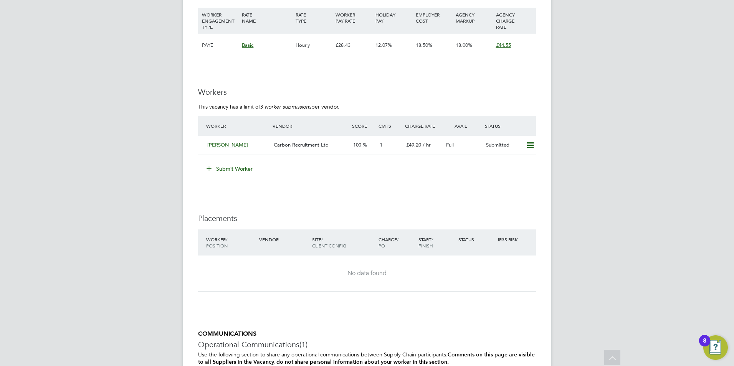 The height and width of the screenshot is (366, 734). I want to click on span: £44.55, so click(503, 45).